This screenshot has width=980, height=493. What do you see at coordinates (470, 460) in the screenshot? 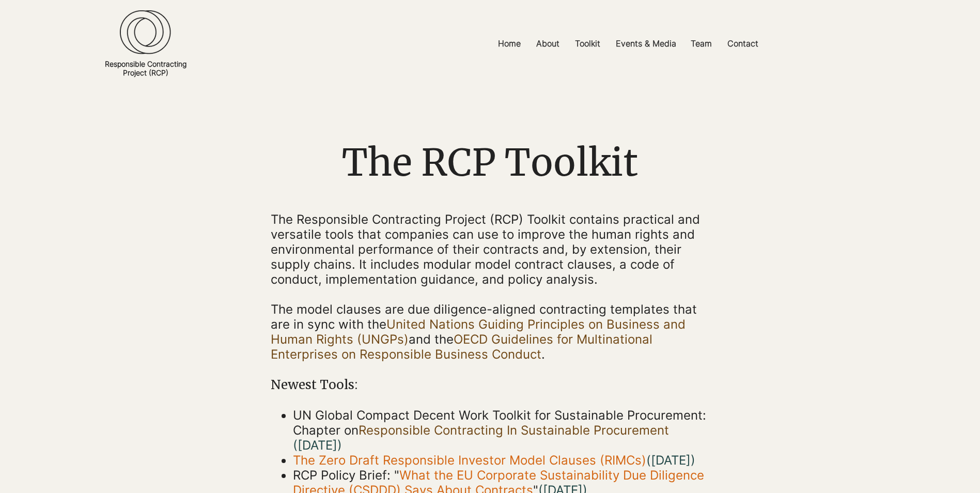
I see `a: The Zero Draft Responsible Investor Model Clauses (RIMCs)` at bounding box center [470, 460].